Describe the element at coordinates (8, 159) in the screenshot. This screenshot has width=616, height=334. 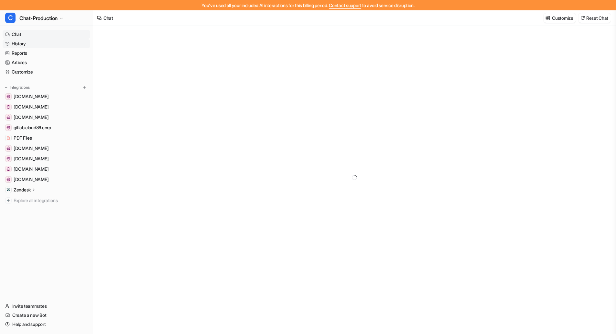
I see `img: www.yourhosting.nl` at that location.